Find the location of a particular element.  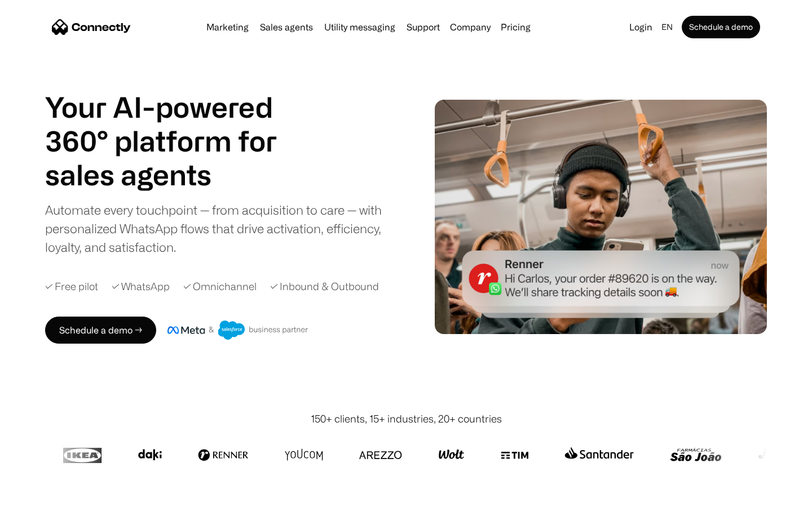

div: ✓ Omnichannel is located at coordinates (220, 287).